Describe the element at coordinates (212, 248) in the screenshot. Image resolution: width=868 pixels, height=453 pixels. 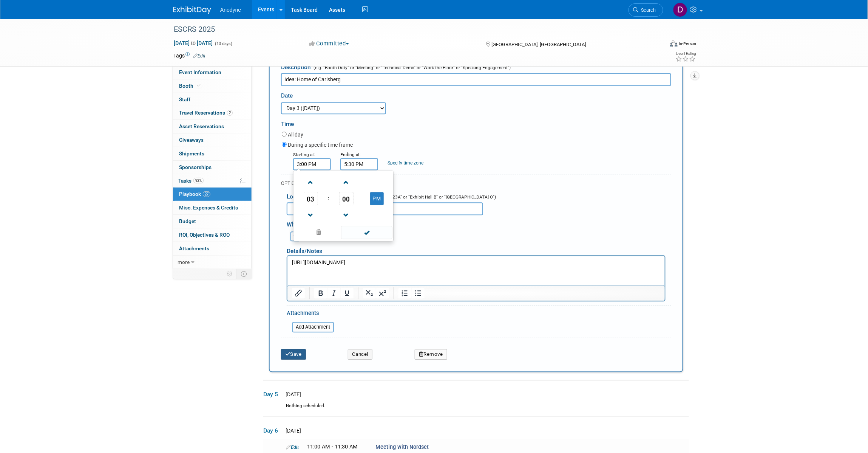
I see `a: Attachments` at that location.